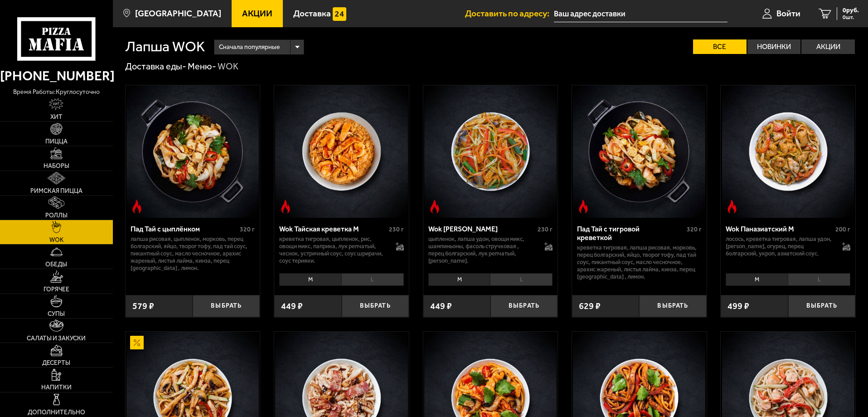  Describe the element at coordinates (333, 229) in the screenshot. I see `div: Wok Тайская креветка M` at that location.